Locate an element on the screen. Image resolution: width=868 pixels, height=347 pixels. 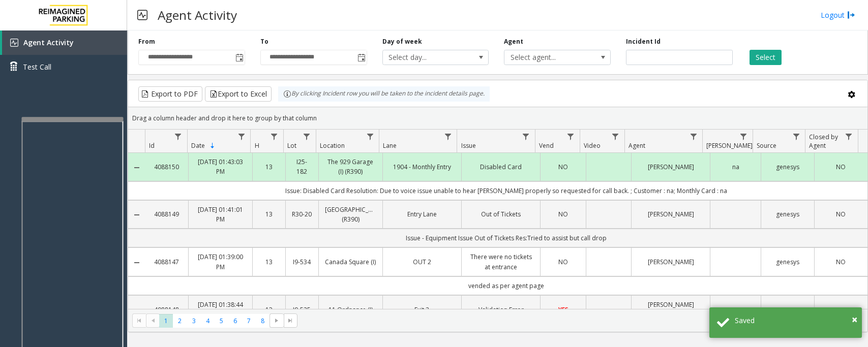
label: From is located at coordinates (147, 42).